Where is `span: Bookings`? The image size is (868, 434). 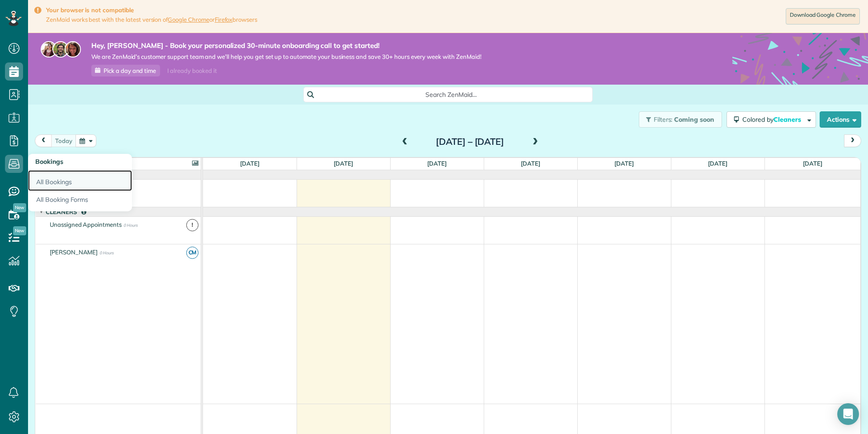
span: Bookings is located at coordinates (50, 162).